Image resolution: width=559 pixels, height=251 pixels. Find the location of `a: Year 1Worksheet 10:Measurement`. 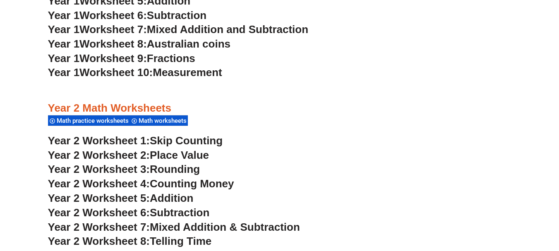

a: Year 1Worksheet 10:Measurement is located at coordinates (135, 72).